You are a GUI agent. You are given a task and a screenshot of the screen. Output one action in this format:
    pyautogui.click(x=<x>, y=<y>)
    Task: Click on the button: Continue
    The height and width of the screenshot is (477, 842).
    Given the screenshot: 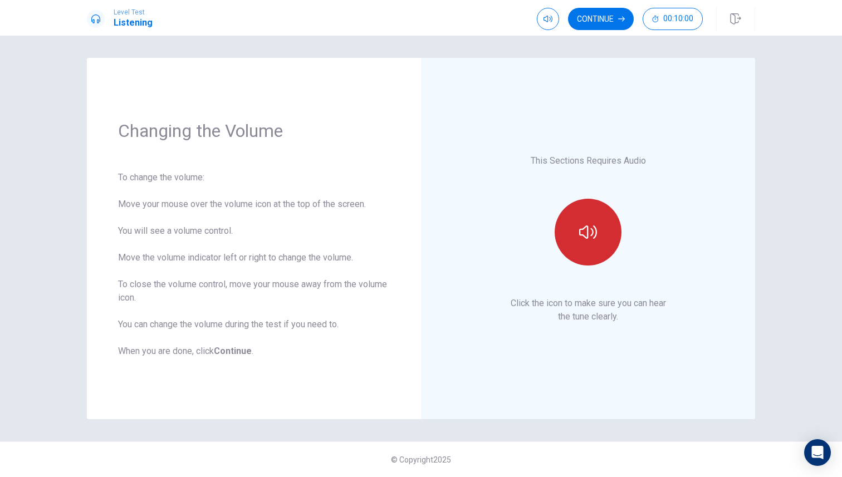 What is the action you would take?
    pyautogui.click(x=601, y=19)
    